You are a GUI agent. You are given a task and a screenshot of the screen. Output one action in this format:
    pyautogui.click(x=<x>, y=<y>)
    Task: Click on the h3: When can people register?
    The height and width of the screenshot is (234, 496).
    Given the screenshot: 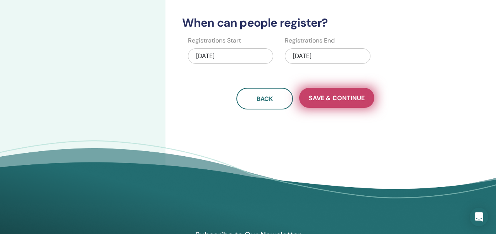 What is the action you would take?
    pyautogui.click(x=305, y=23)
    